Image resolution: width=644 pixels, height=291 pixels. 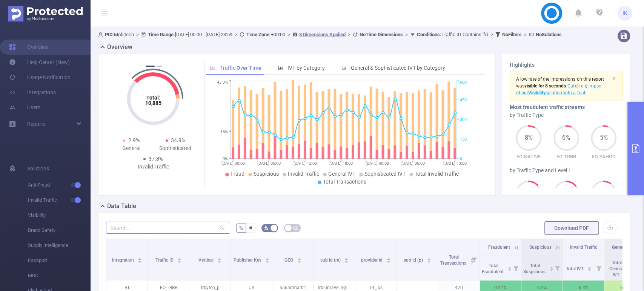 I want to click on span: MRC, so click(x=59, y=276).